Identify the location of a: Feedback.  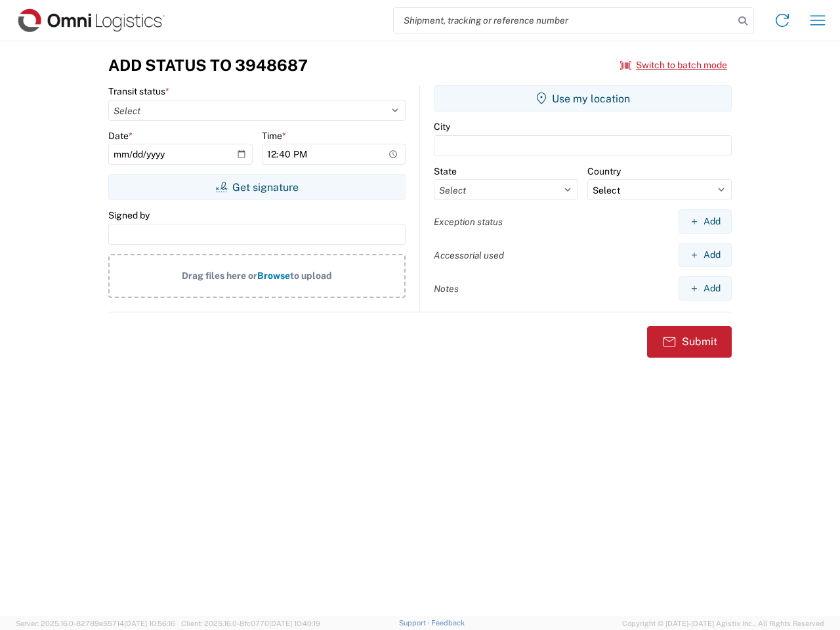
(447, 623).